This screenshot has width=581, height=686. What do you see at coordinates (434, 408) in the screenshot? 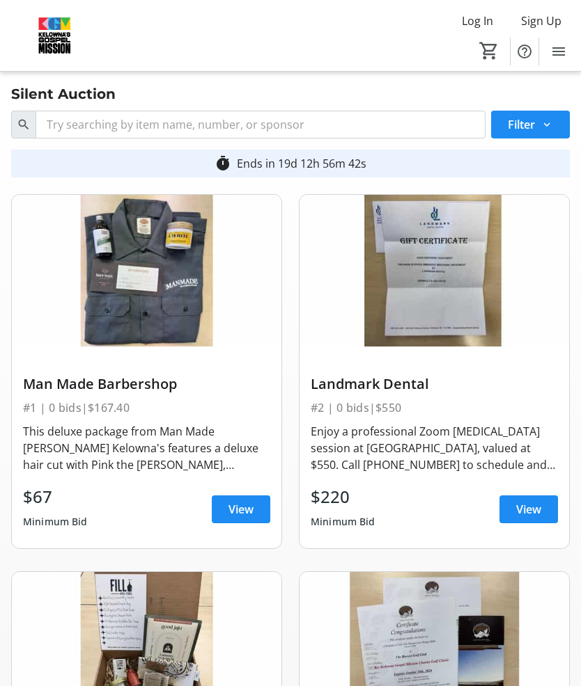
I see `div: #2 | 0 bids | $550` at bounding box center [434, 408].